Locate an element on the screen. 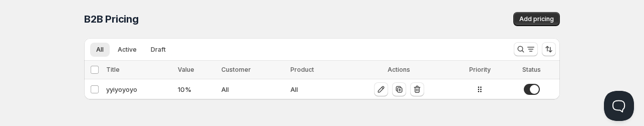 The width and height of the screenshot is (644, 126). span: Title is located at coordinates (112, 69).